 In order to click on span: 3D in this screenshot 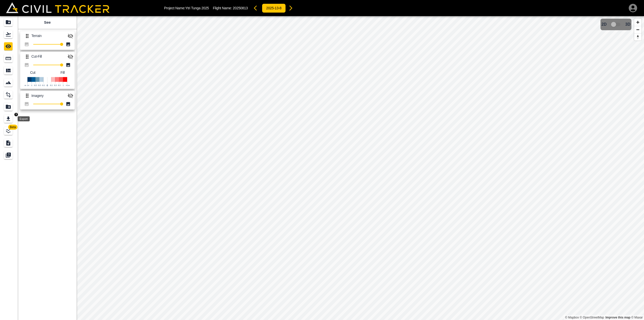, I will do `click(628, 25)`.